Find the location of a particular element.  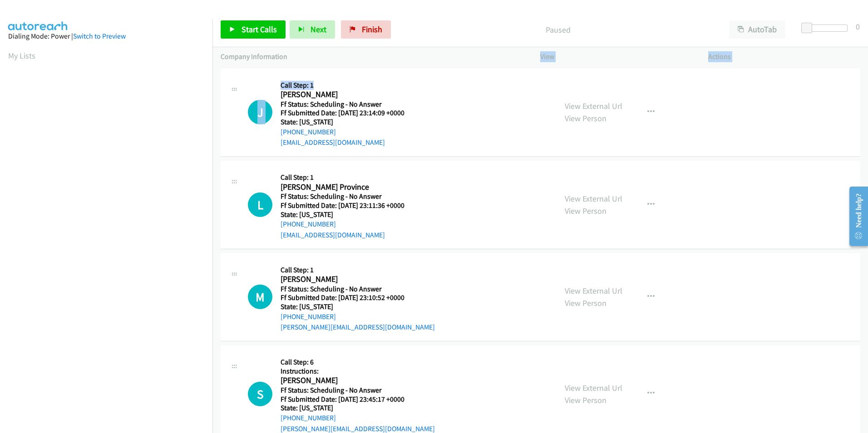

div: Need help? is located at coordinates (17, 31).